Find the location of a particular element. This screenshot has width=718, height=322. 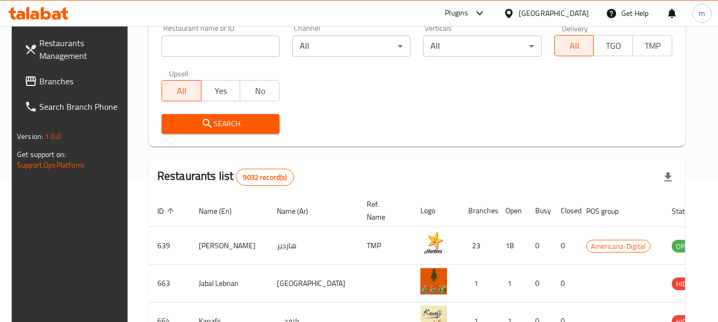

div: Total records count is located at coordinates (265, 177).